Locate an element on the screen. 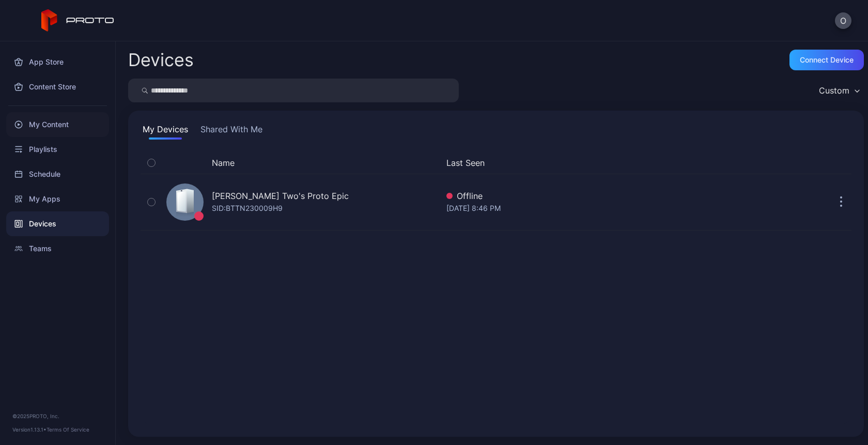  div: Content Store is located at coordinates (57, 87).